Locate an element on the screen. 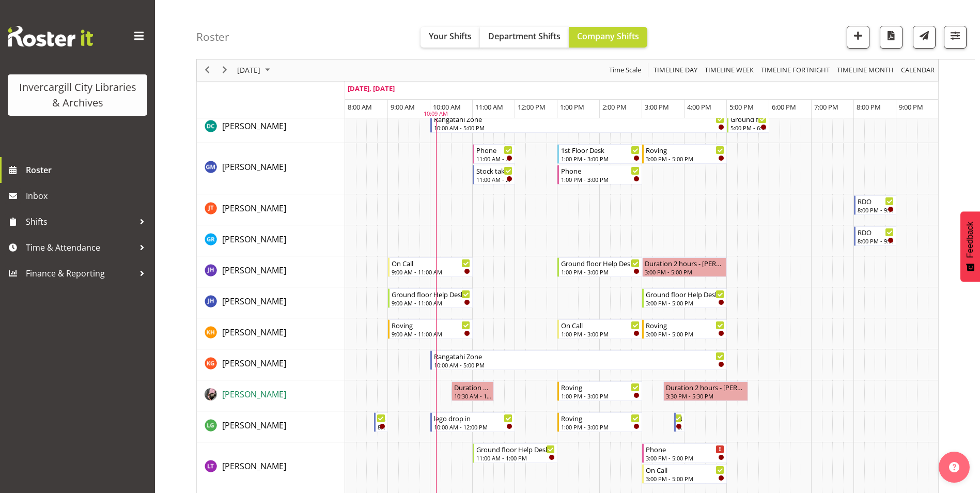  span: Finance & Reporting is located at coordinates (80, 273).